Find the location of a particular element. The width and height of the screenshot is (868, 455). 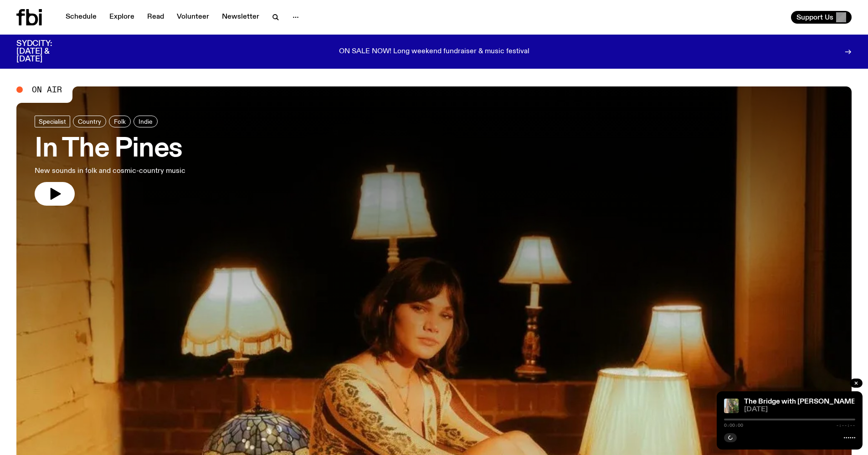

span: Specialist is located at coordinates (52, 121).